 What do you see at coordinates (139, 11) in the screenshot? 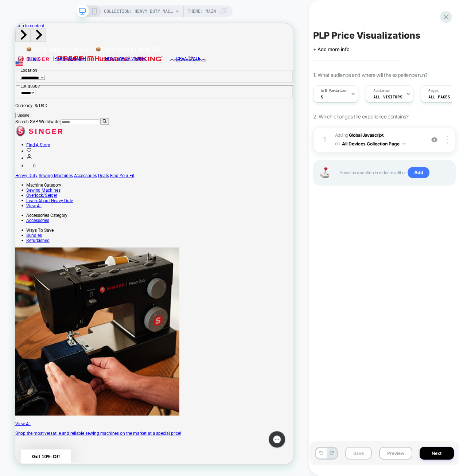
I see `span: COLLECTION: Heavy Duty Machines | SINGER® (Category)` at bounding box center [139, 11].